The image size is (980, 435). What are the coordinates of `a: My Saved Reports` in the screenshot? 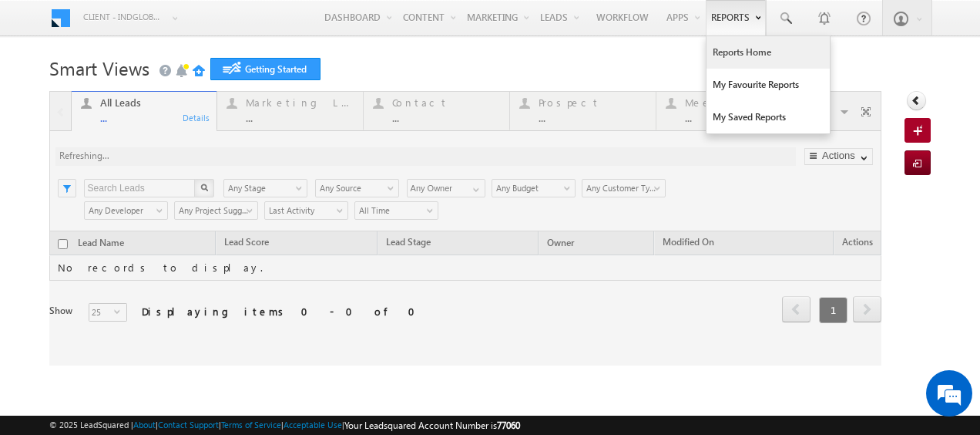 It's located at (768, 117).